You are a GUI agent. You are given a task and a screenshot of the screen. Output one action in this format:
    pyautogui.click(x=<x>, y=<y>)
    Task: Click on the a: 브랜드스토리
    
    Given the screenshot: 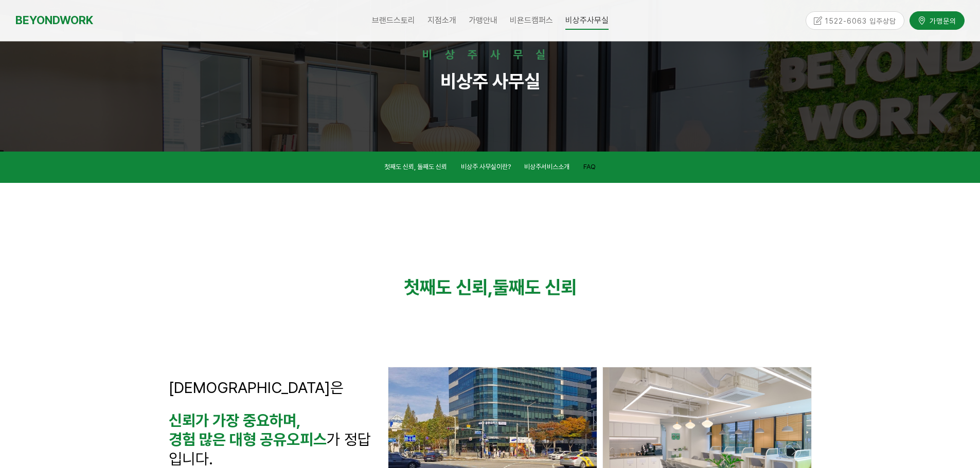 What is the action you would take?
    pyautogui.click(x=393, y=21)
    